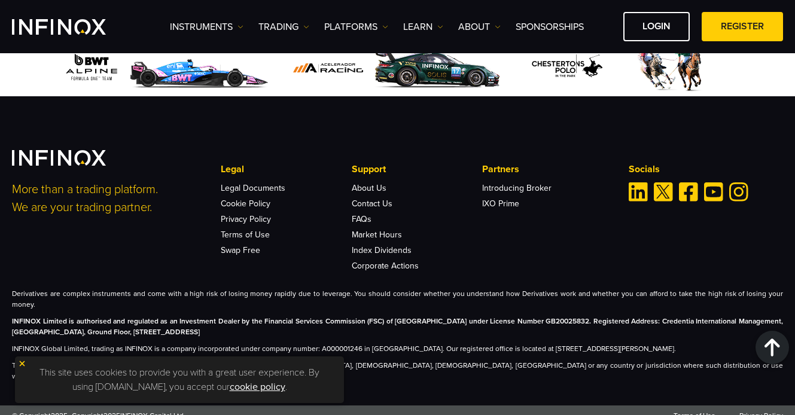 This screenshot has height=415, width=795. I want to click on p: More than a trading platform. We are your trading partner., so click(108, 199).